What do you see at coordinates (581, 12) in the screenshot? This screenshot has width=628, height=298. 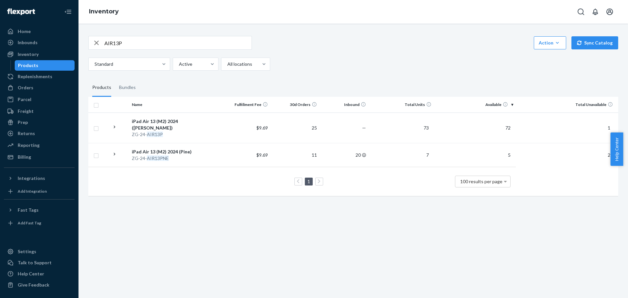 I see `button: Open Search Box` at bounding box center [581, 12].